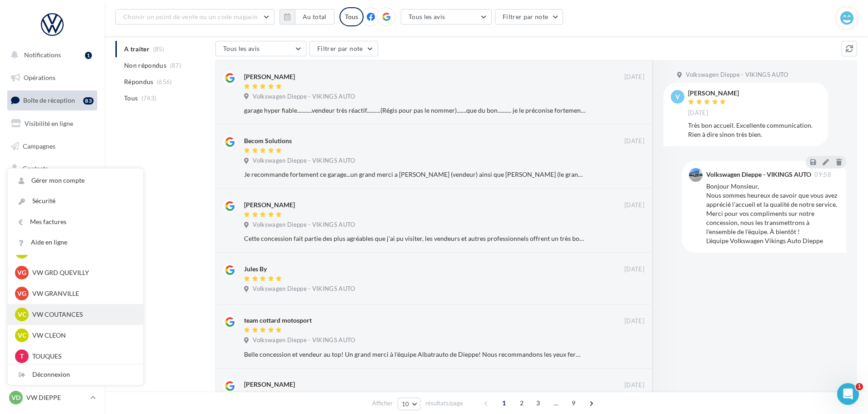 The image size is (868, 414). I want to click on a: Contacts, so click(52, 169).